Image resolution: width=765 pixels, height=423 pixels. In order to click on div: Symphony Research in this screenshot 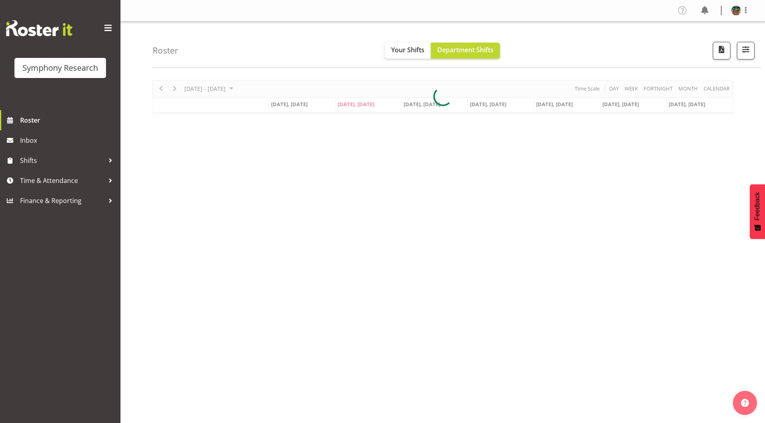, I will do `click(60, 68)`.